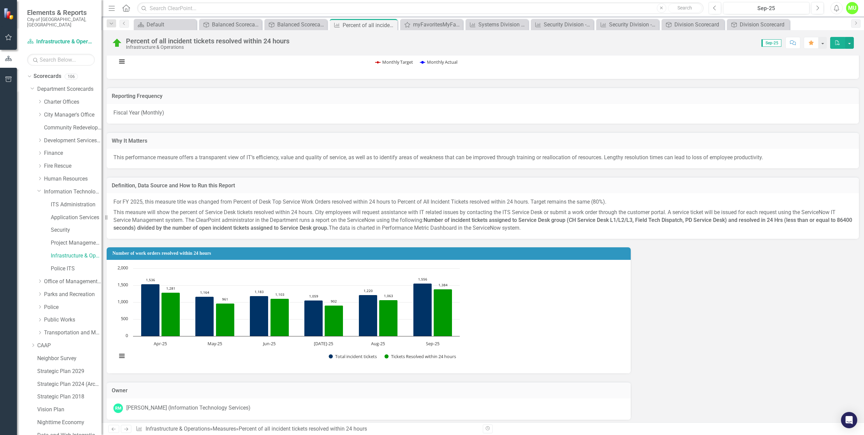 The width and height of the screenshot is (864, 435). What do you see at coordinates (69, 346) in the screenshot?
I see `a: CAAP` at bounding box center [69, 346].